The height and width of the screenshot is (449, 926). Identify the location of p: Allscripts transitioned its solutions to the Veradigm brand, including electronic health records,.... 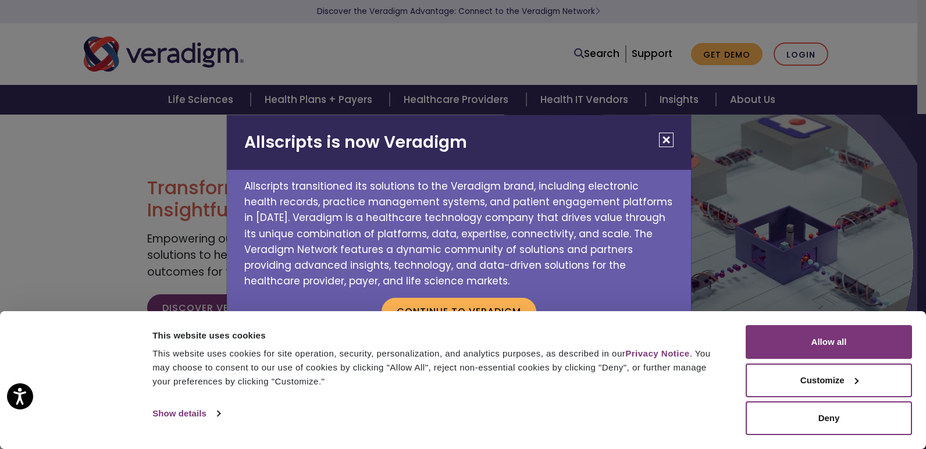
(459, 229).